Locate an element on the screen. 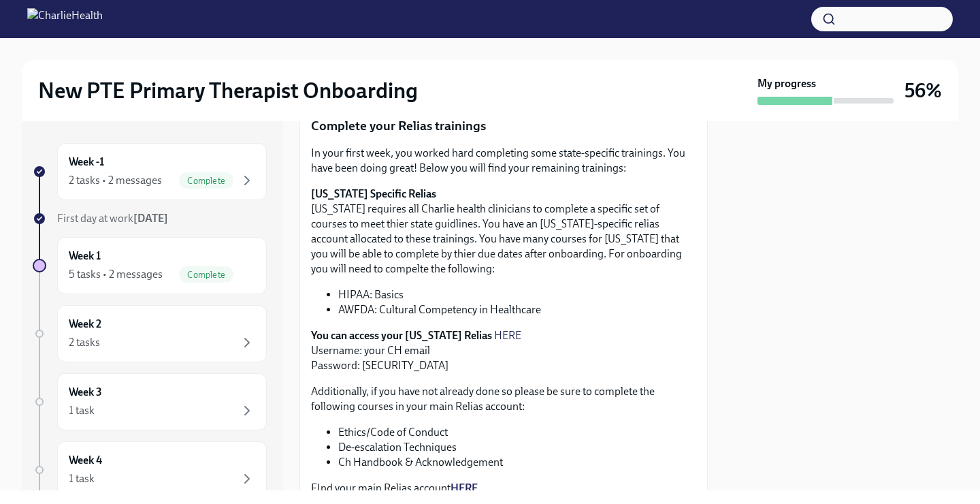  h6: Week 3 is located at coordinates (85, 392).